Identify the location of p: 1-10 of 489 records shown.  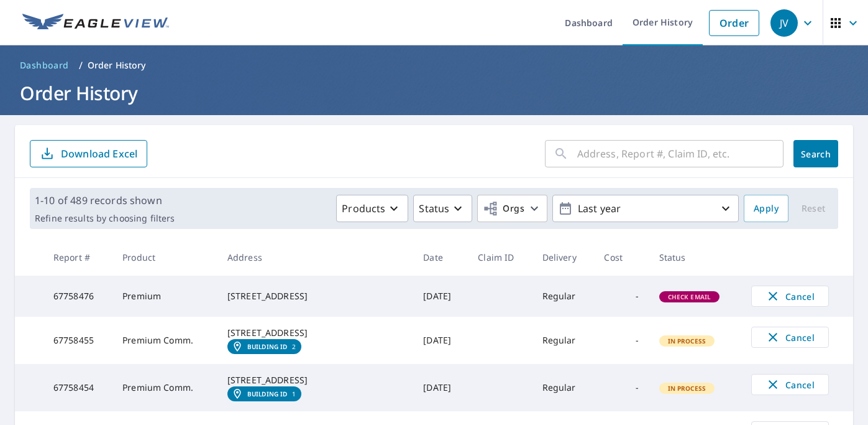
(105, 201).